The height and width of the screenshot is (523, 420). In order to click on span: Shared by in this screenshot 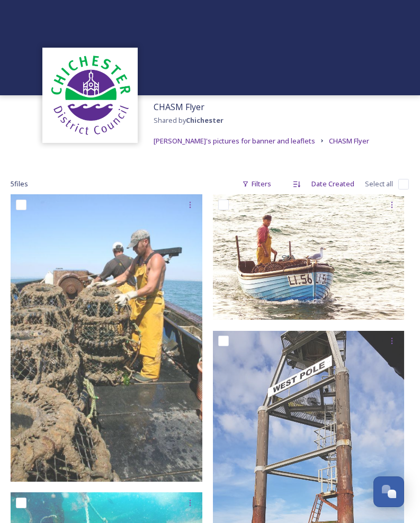, I will do `click(188, 120)`.